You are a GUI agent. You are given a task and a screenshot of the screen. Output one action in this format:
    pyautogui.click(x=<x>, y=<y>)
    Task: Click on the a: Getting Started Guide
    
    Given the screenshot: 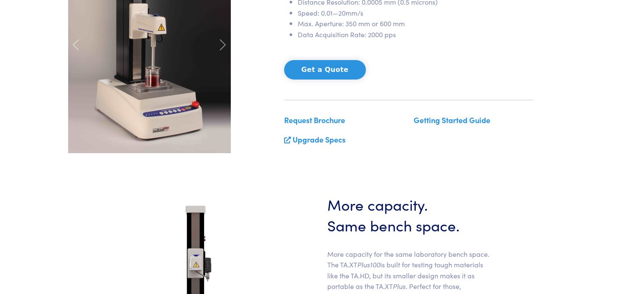 What is the action you would take?
    pyautogui.click(x=452, y=120)
    